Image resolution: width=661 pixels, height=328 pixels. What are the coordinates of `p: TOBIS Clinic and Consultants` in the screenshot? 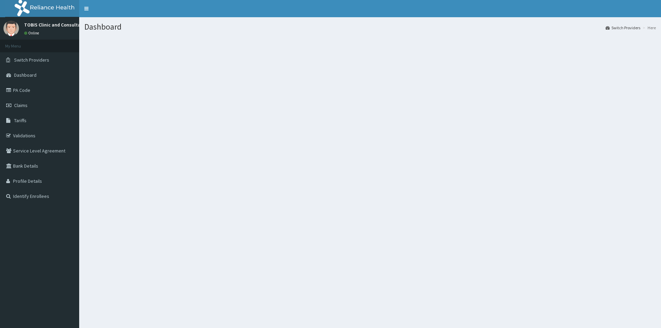 It's located at (56, 25).